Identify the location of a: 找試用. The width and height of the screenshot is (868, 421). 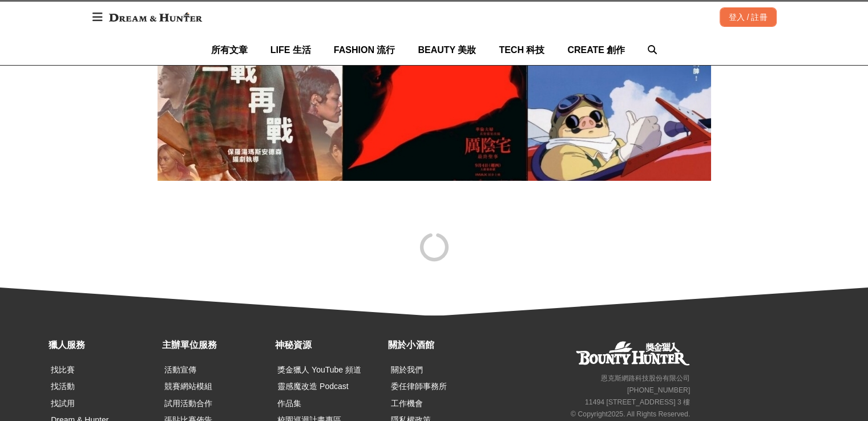
(63, 403).